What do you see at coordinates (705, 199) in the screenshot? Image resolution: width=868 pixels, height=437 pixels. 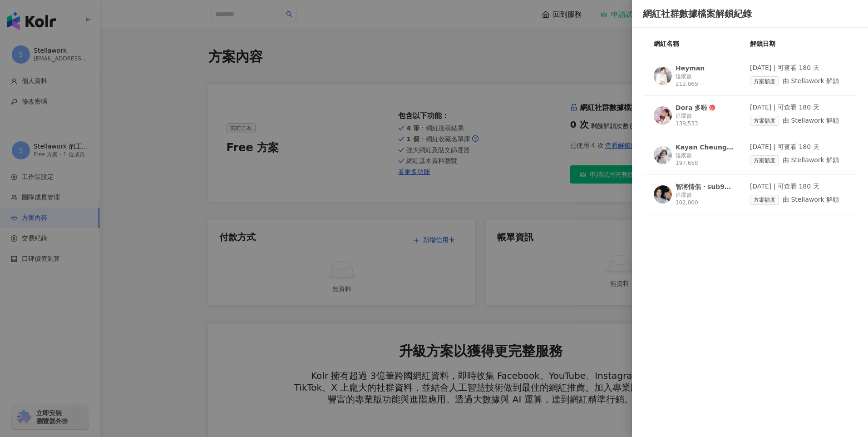 I see `div: 追蹤數 102,000` at bounding box center [705, 199].